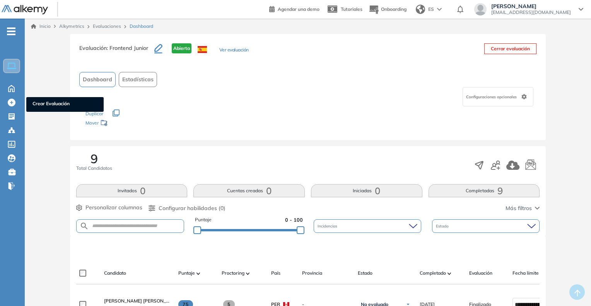  I want to click on span: Fecha límite, so click(525, 273).